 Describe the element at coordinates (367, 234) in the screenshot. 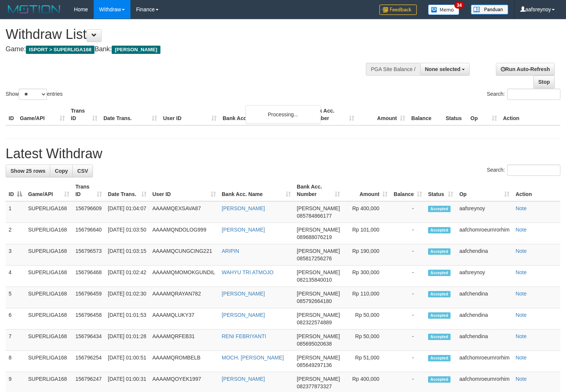

I see `td: Rp 101,000` at that location.